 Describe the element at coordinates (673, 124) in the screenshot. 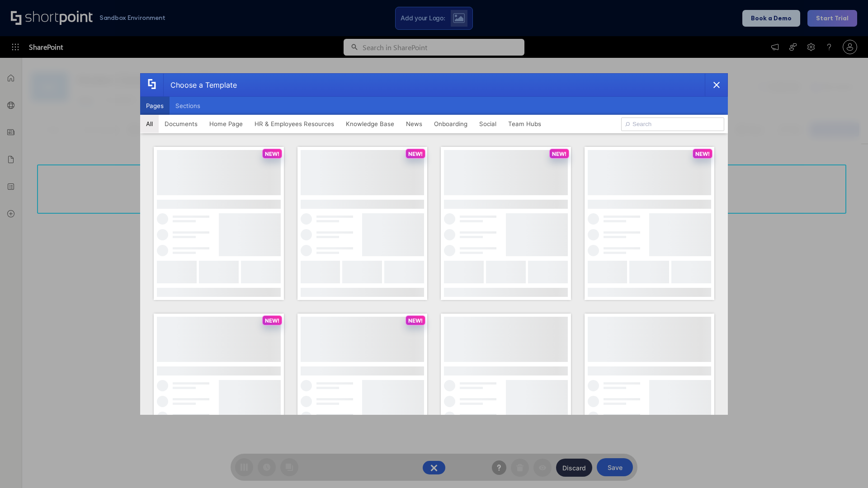

I see `input: Search` at that location.